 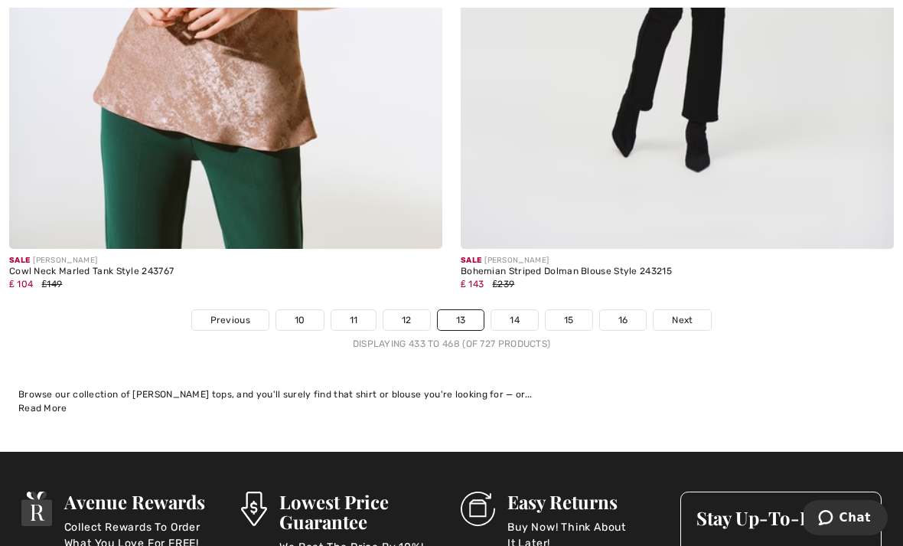 I want to click on a: 15, so click(x=569, y=320).